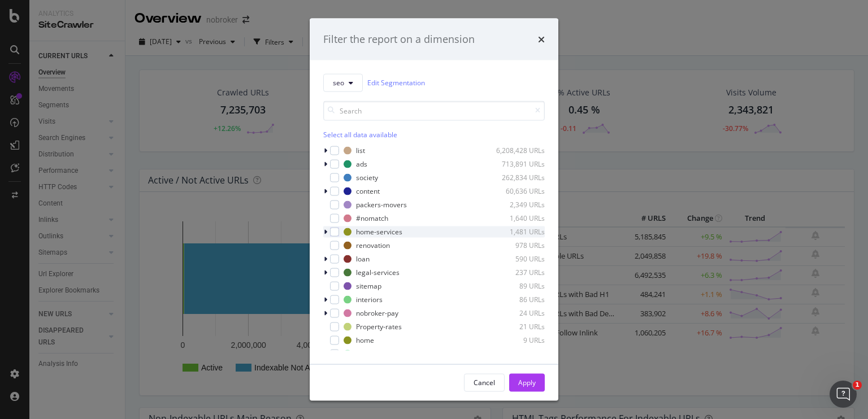 The image size is (868, 419). I want to click on span: 1, so click(857, 385).